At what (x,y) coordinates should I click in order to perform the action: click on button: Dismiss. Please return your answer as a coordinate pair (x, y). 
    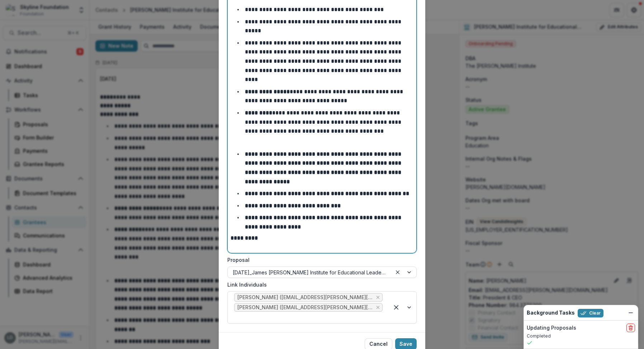
    Looking at the image, I should click on (631, 313).